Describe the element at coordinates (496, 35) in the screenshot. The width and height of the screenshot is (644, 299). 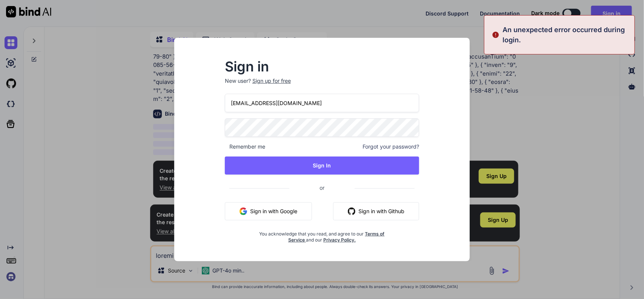
I see `img: alert` at that location.